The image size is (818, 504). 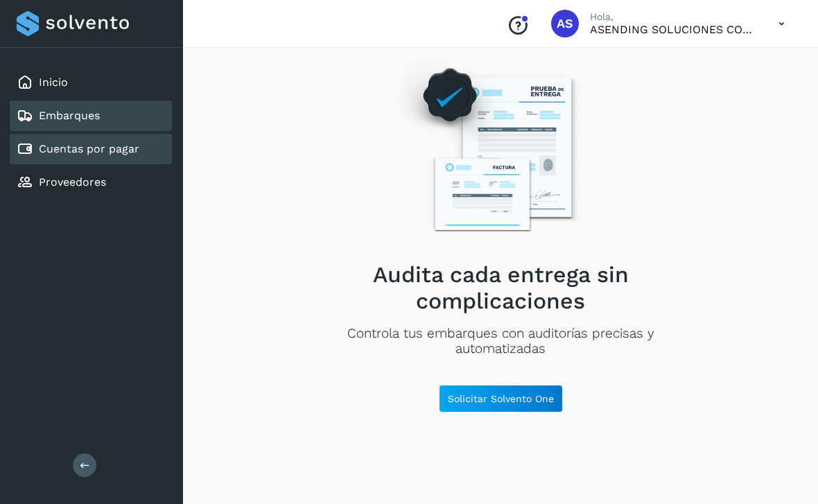 What do you see at coordinates (500, 149) in the screenshot?
I see `img: Empty state image` at bounding box center [500, 149].